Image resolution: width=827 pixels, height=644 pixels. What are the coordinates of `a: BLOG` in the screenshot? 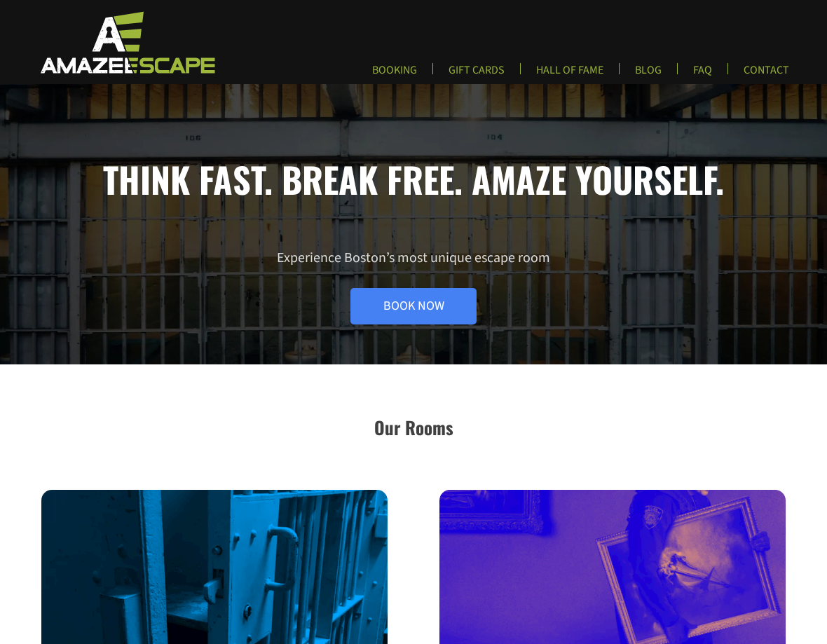 It's located at (648, 74).